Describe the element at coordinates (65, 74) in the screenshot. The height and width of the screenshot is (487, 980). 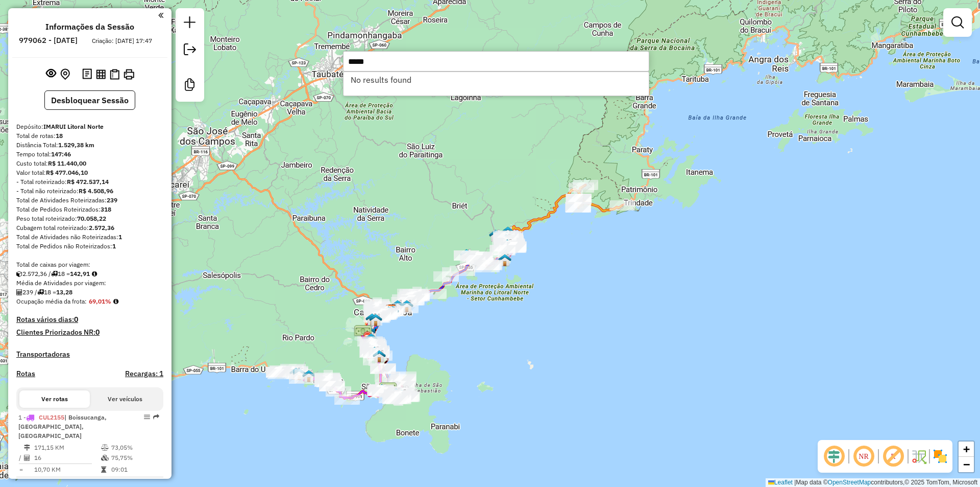
I see `button: Centralizar mapa no depósito ou ponto de apoio` at that location.